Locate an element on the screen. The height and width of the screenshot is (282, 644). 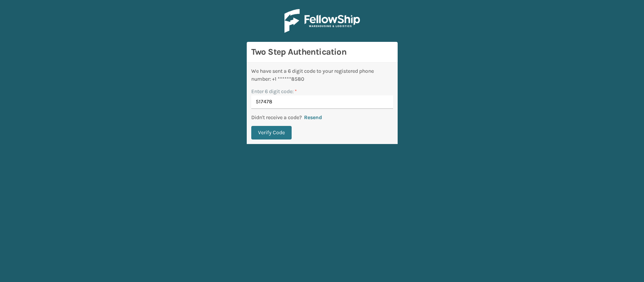
img: Logo is located at coordinates (322, 21).